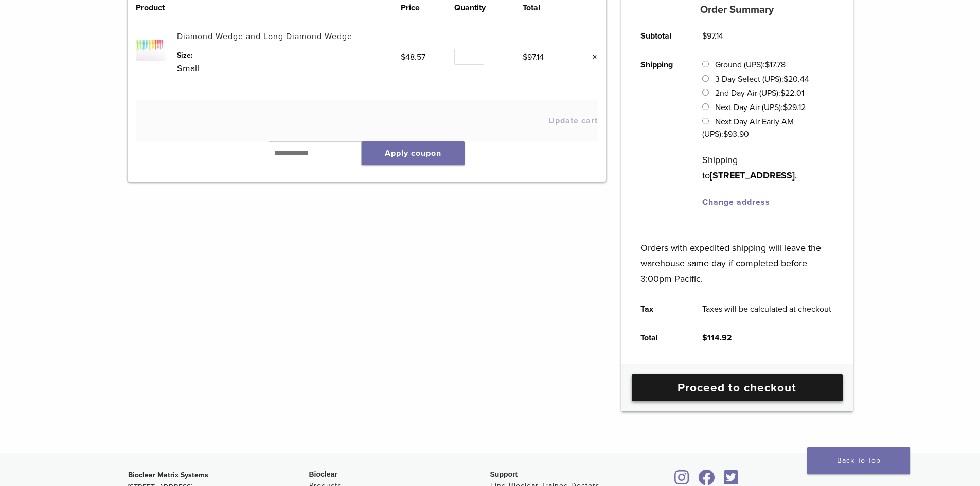  Describe the element at coordinates (736, 256) in the screenshot. I see `p: Orders with expedited shipping will leave the warehouse same day if completed before 3:00pm Pacific.` at that location.